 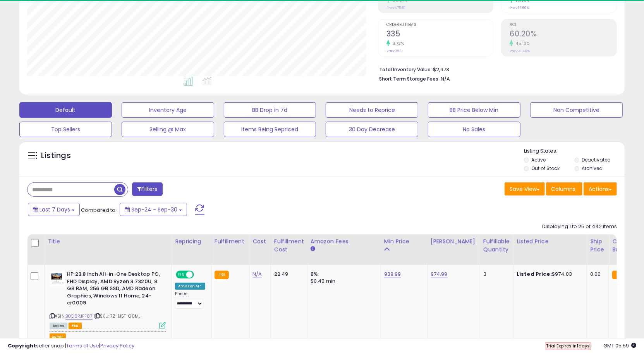 What do you see at coordinates (313, 249) in the screenshot?
I see `small: Amazon Fees.` at bounding box center [313, 249].